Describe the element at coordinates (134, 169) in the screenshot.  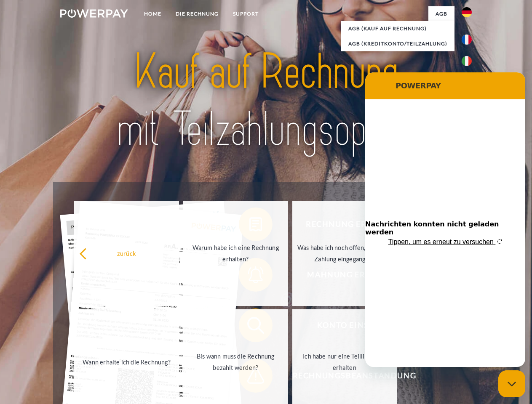
I see `img: svg+xml;base64,PHN2ZyB4bWxucz0iaHR0cDovL3d3dy53My5vcmcvMjAwMC9zdmciIHdpZHRoPSIxMiIgaGVpZ2h0PSIxMi...` at that location.